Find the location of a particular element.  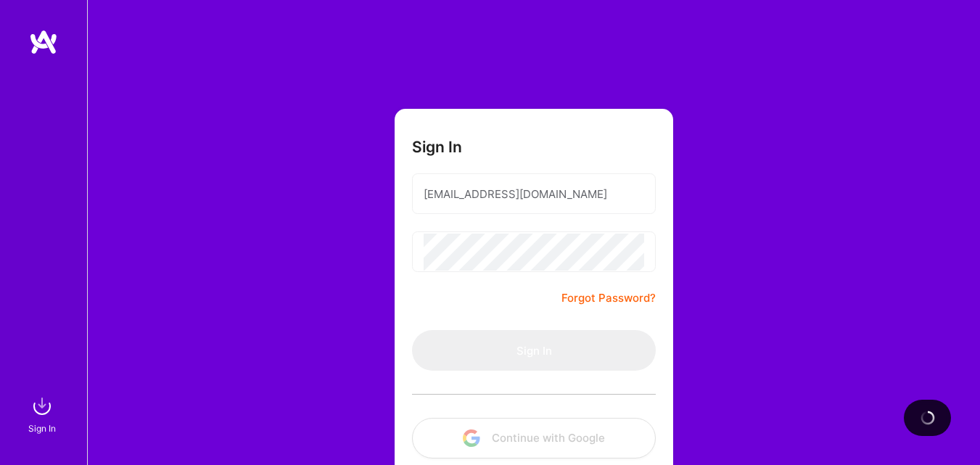

a: sign inSign In is located at coordinates (44, 414).